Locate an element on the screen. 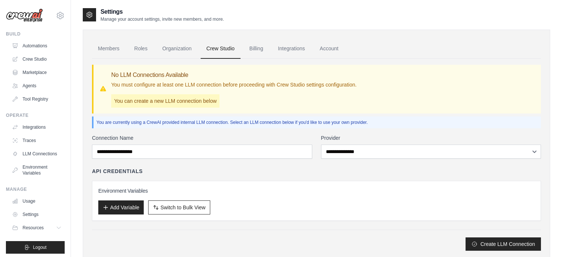 The width and height of the screenshot is (562, 257). button: Resources is located at coordinates (37, 228).